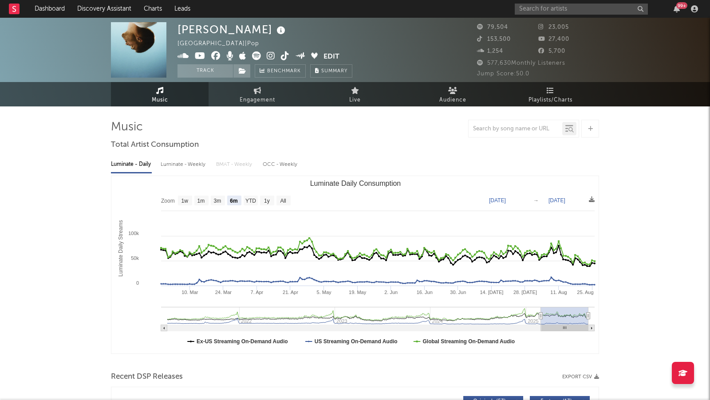 This screenshot has width=710, height=400. I want to click on text: 19. May, so click(358, 292).